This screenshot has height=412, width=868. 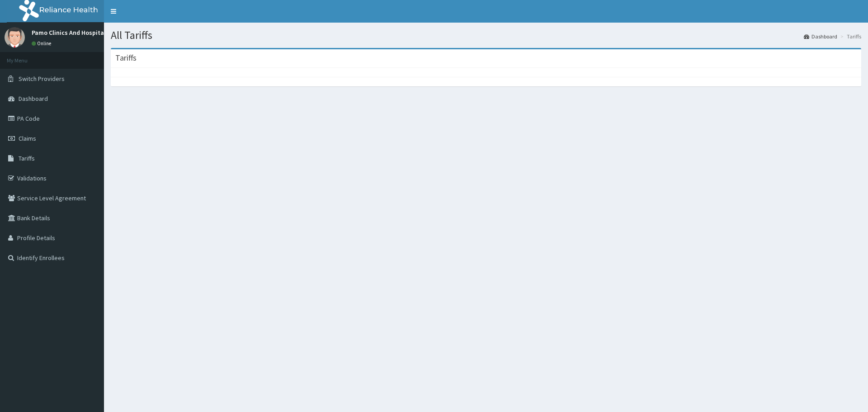 What do you see at coordinates (821, 36) in the screenshot?
I see `a: Dashboard` at bounding box center [821, 36].